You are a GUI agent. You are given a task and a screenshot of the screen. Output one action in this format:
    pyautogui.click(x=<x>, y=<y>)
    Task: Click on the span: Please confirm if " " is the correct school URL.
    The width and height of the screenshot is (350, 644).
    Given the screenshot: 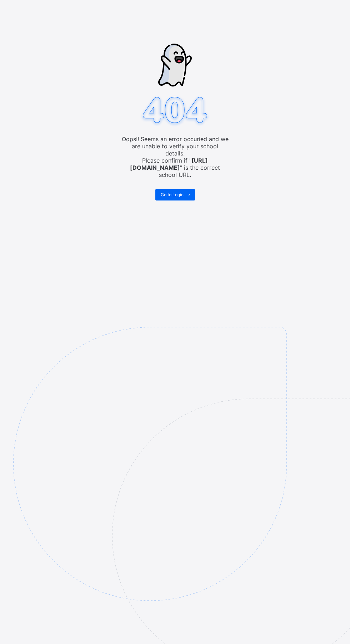 What is the action you would take?
    pyautogui.click(x=175, y=168)
    